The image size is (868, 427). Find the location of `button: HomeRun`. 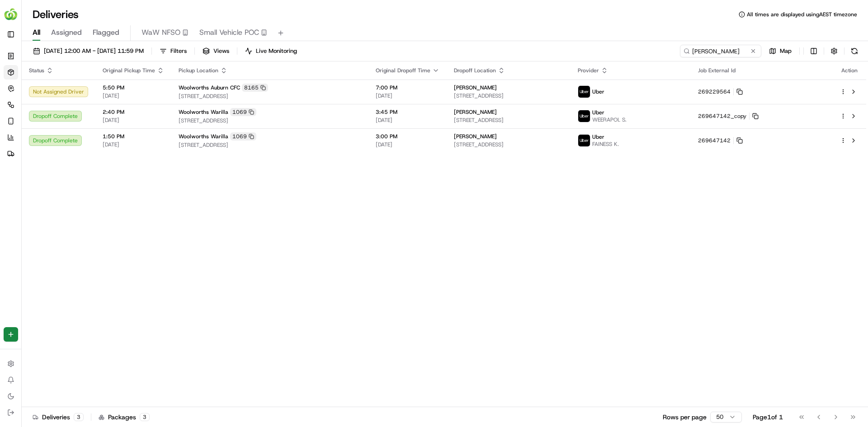

button: HomeRun is located at coordinates (11, 14).